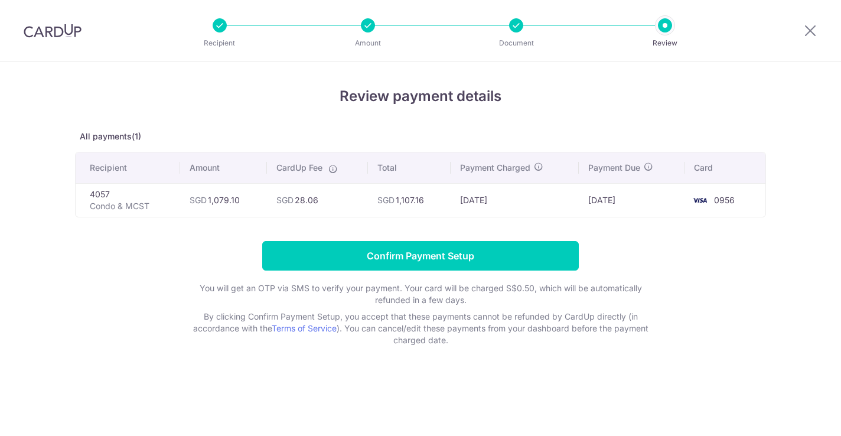 Image resolution: width=841 pixels, height=436 pixels. What do you see at coordinates (130, 206) in the screenshot?
I see `p: Condo & MCST` at bounding box center [130, 206].